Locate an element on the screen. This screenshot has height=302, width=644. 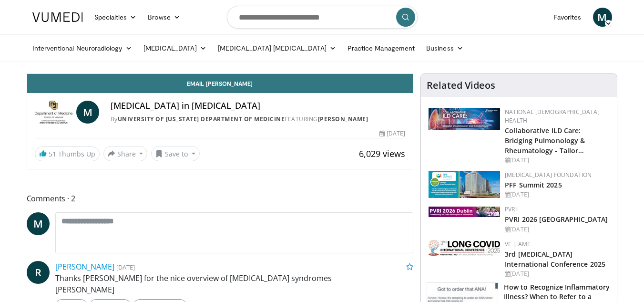
a: Browse is located at coordinates (164, 17).